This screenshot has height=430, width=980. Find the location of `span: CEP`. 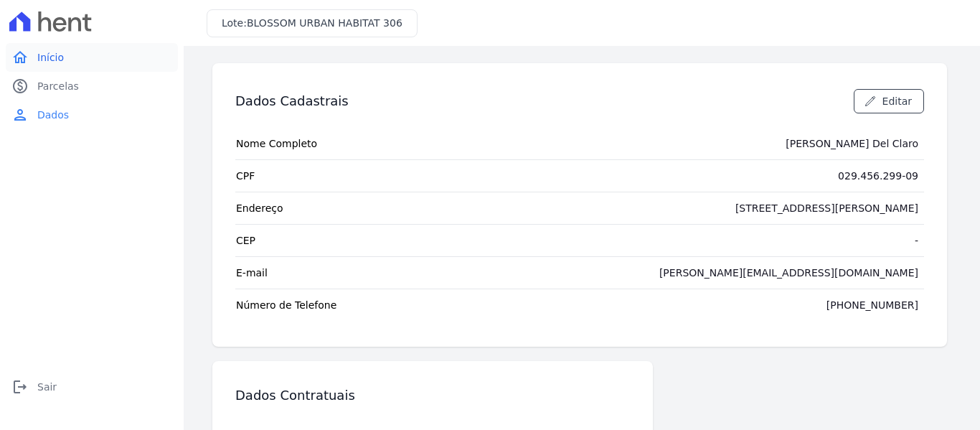

span: CEP is located at coordinates (245, 240).